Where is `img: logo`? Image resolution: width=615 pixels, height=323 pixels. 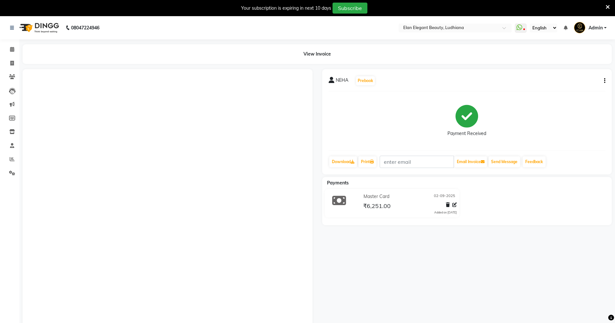
img: logo is located at coordinates (38, 28).